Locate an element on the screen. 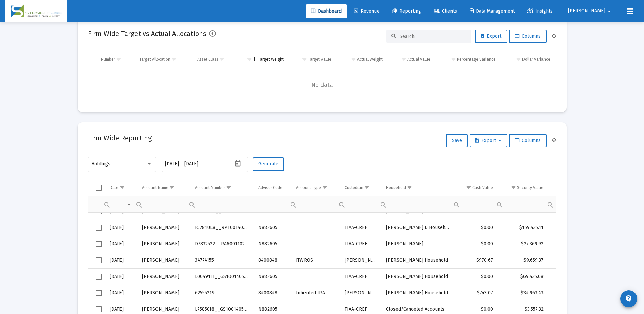  span: Show filter options for column 'Percentage Variance' is located at coordinates (453, 59).